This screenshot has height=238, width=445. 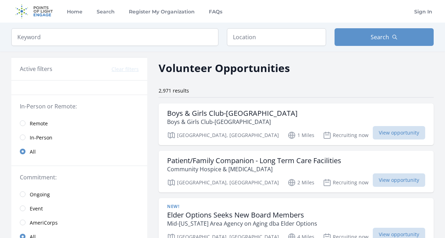 I want to click on p: 2 Miles, so click(x=301, y=183).